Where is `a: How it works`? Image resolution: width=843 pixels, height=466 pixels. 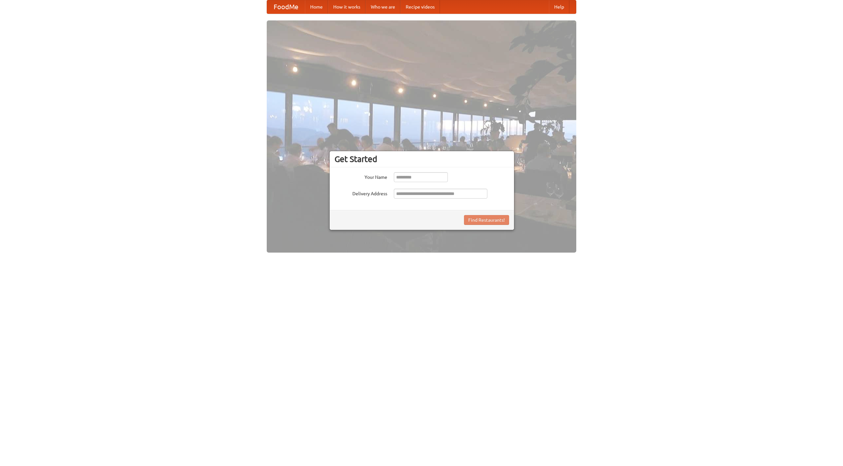 a: How it works is located at coordinates (347, 7).